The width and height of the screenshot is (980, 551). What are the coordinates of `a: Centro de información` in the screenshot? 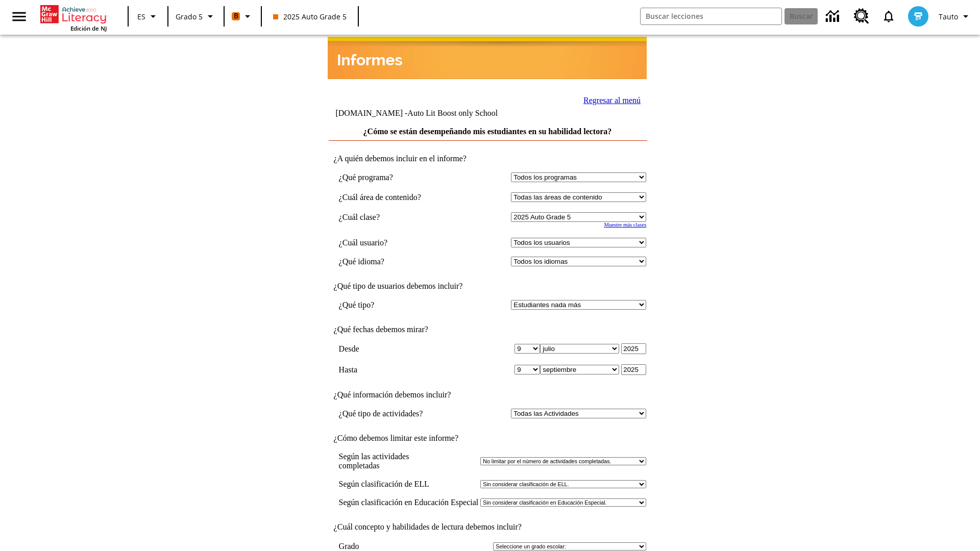 It's located at (834, 16).